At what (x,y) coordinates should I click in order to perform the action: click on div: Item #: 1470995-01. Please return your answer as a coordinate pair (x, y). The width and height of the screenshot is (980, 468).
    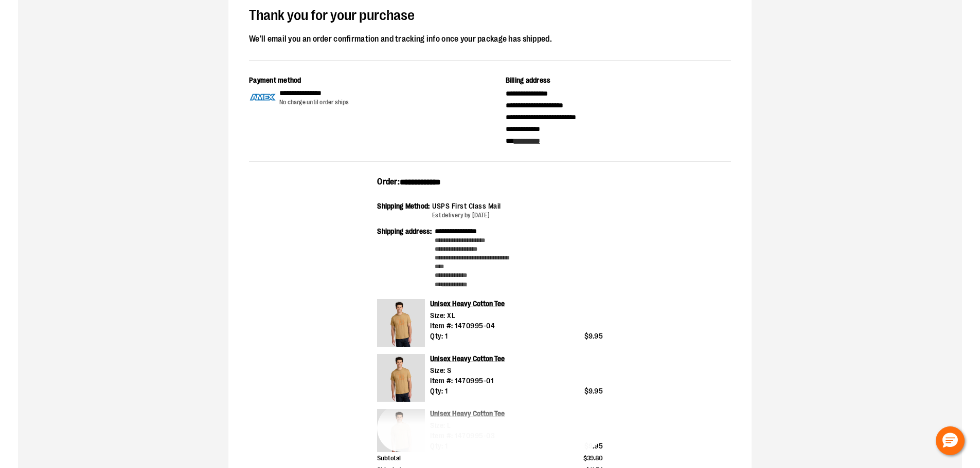
    Looking at the image, I should click on (517, 376).